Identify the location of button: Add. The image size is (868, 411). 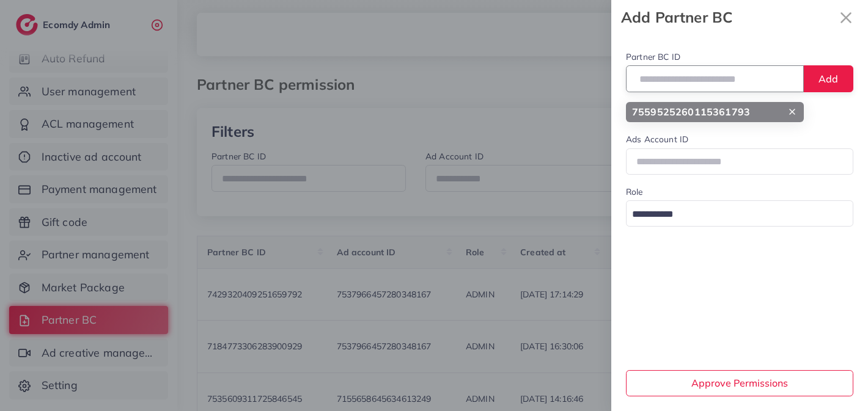
(828, 78).